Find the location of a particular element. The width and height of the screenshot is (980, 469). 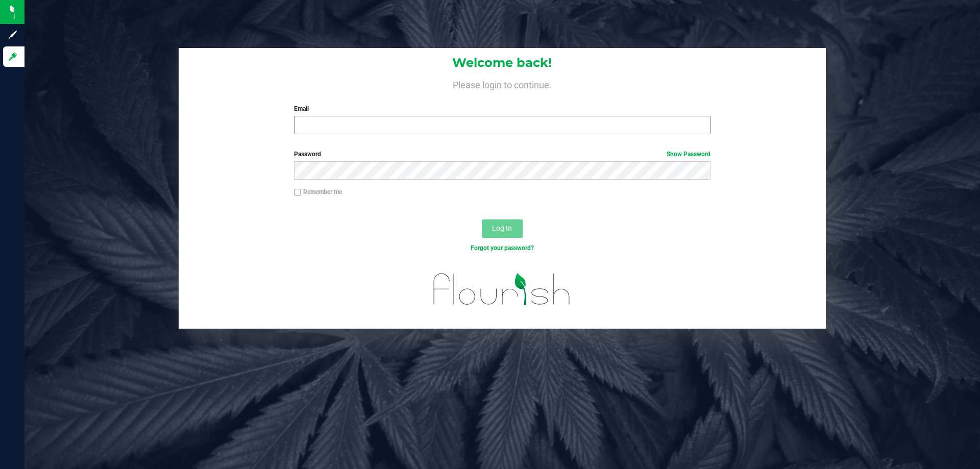

label: Remember me is located at coordinates (318, 192).